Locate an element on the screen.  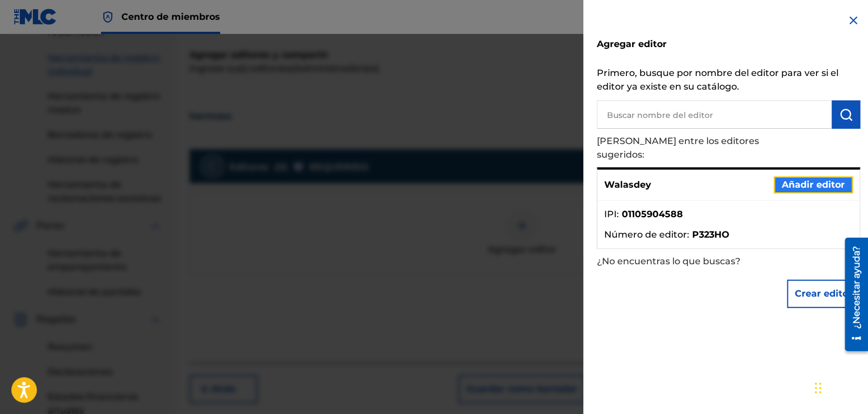
font: Crear editor is located at coordinates (823, 293).